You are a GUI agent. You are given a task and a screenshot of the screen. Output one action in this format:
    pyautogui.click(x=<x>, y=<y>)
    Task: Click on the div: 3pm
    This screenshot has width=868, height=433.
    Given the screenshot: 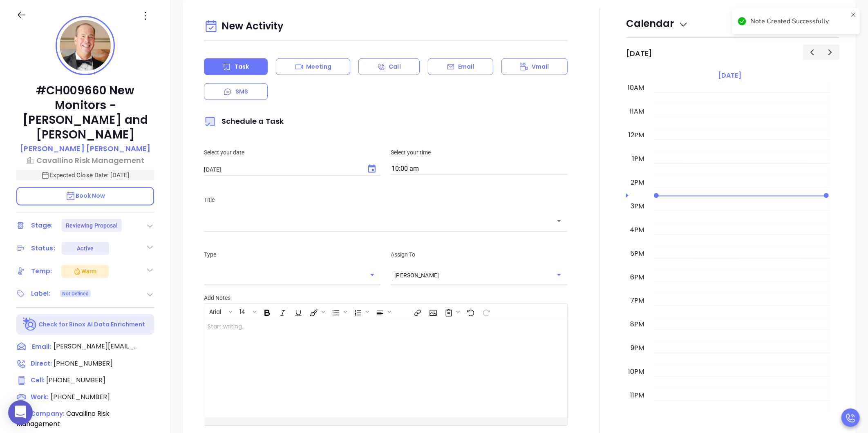 What is the action you would take?
    pyautogui.click(x=637, y=206)
    